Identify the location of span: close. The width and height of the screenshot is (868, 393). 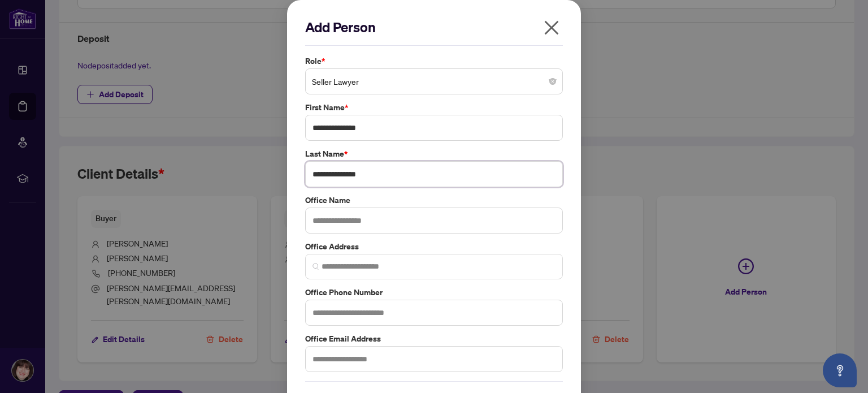
(551, 28).